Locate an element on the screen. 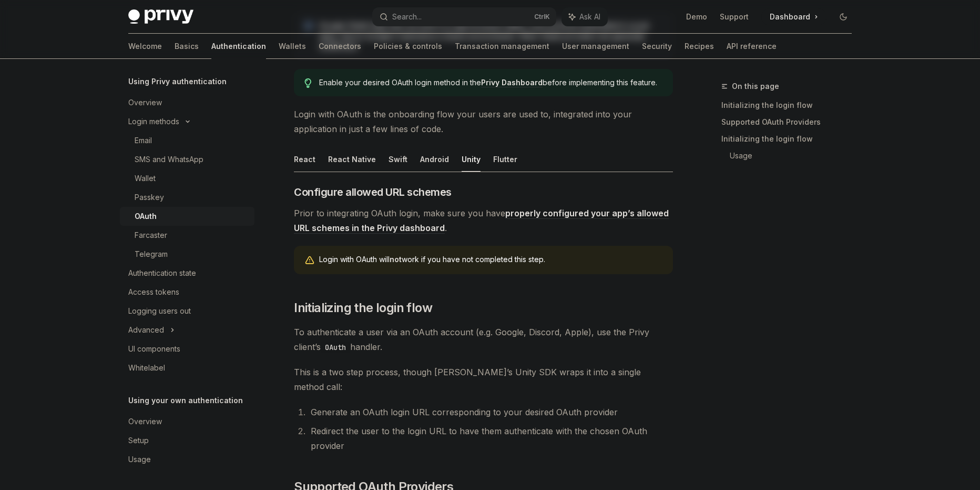  div: Access tokens is located at coordinates (154, 292).